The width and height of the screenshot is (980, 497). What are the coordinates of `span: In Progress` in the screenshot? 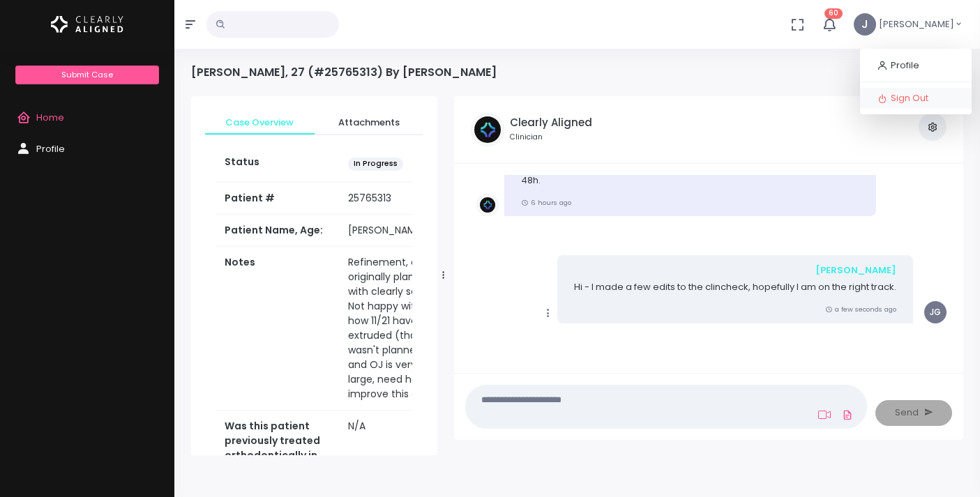 It's located at (375, 164).